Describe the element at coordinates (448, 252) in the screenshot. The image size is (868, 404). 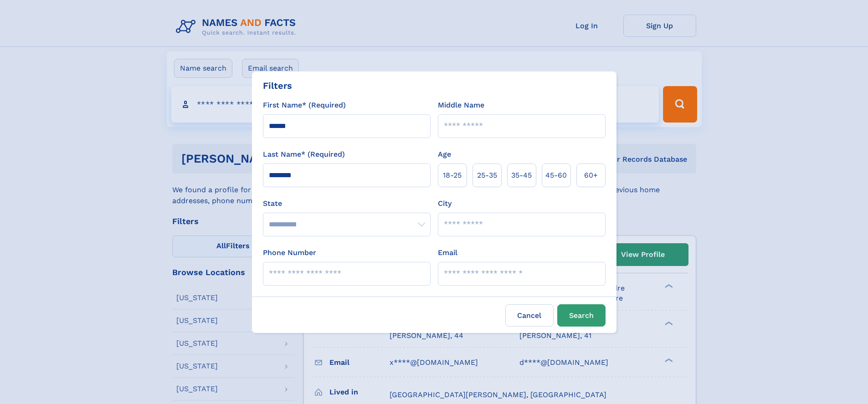
I see `label: Email` at that location.